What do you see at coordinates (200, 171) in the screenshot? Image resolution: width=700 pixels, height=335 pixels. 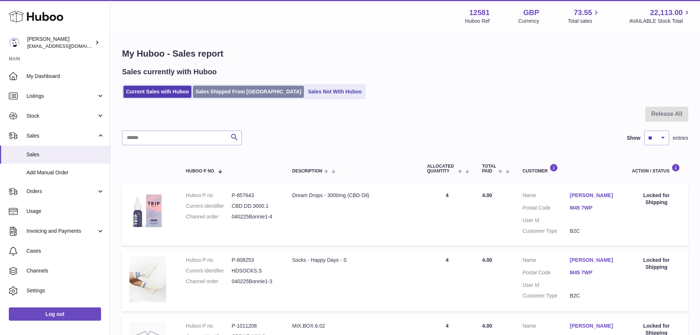 I see `span: Huboo P no` at bounding box center [200, 171].